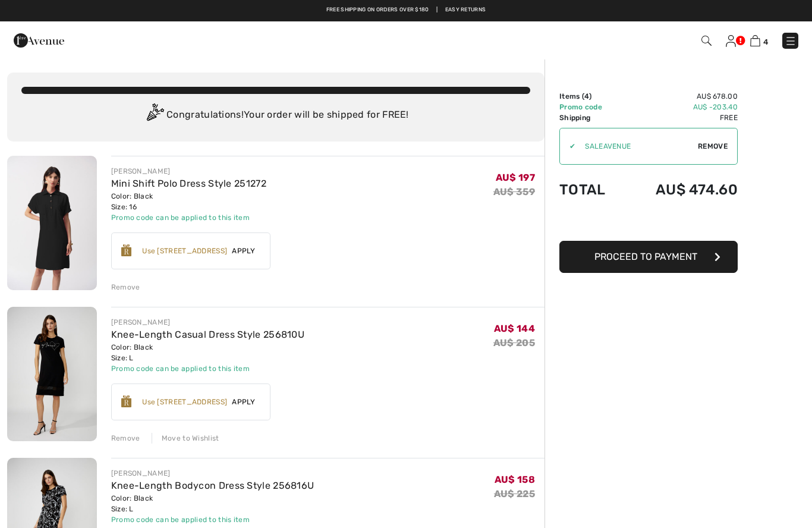 The height and width of the screenshot is (528, 812). What do you see at coordinates (51, 374) in the screenshot?
I see `img: Knee-Length Casual Dress Style 256810U` at bounding box center [51, 374].